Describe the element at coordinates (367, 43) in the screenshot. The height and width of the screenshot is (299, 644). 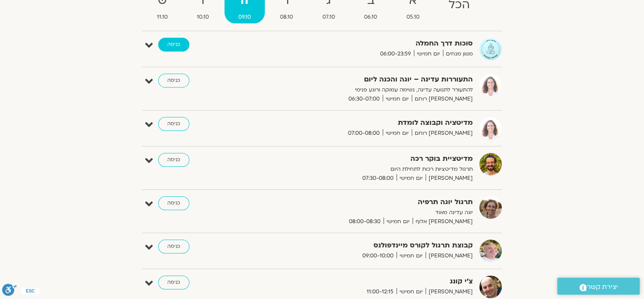
I see `strong: סוכות דרך החמלה` at that location.